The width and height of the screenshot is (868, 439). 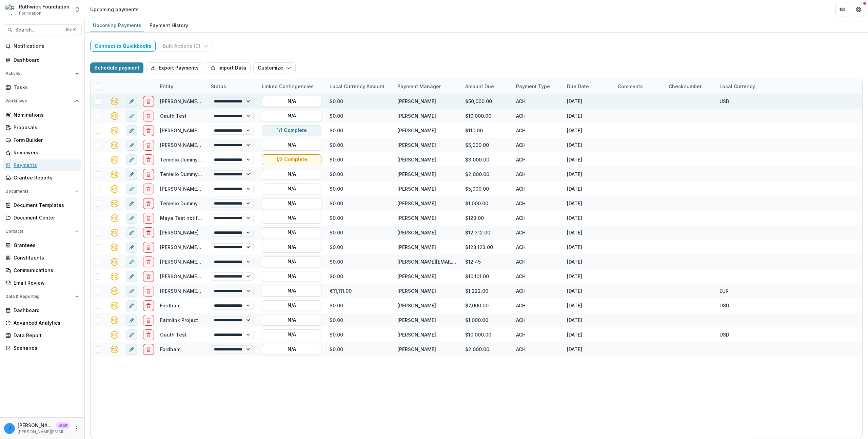 What do you see at coordinates (42, 232) in the screenshot?
I see `button: Open Contacts` at bounding box center [42, 232].